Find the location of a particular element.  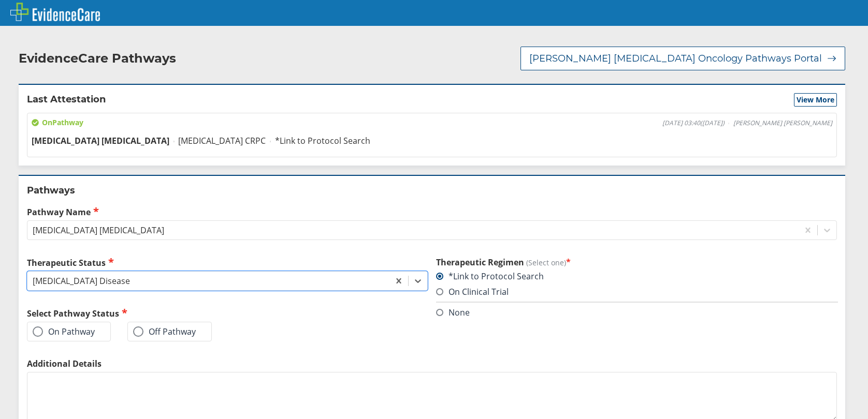

label: On Pathway is located at coordinates (63, 332).